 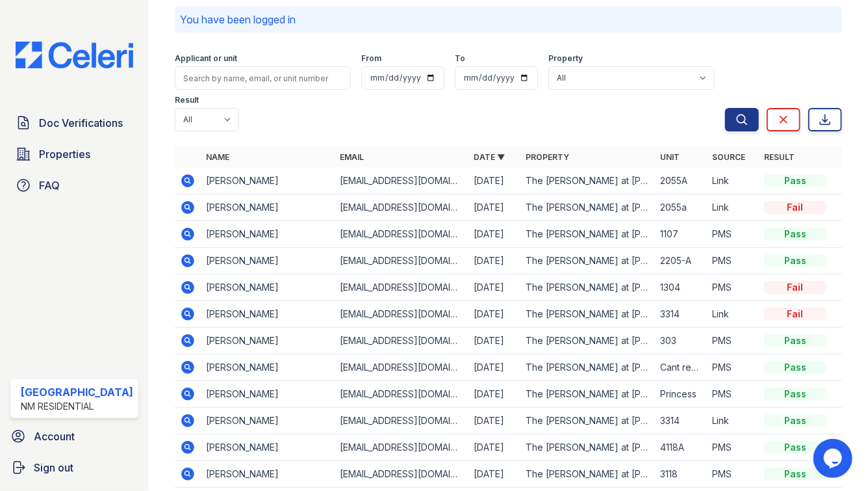 I want to click on label: To, so click(x=460, y=58).